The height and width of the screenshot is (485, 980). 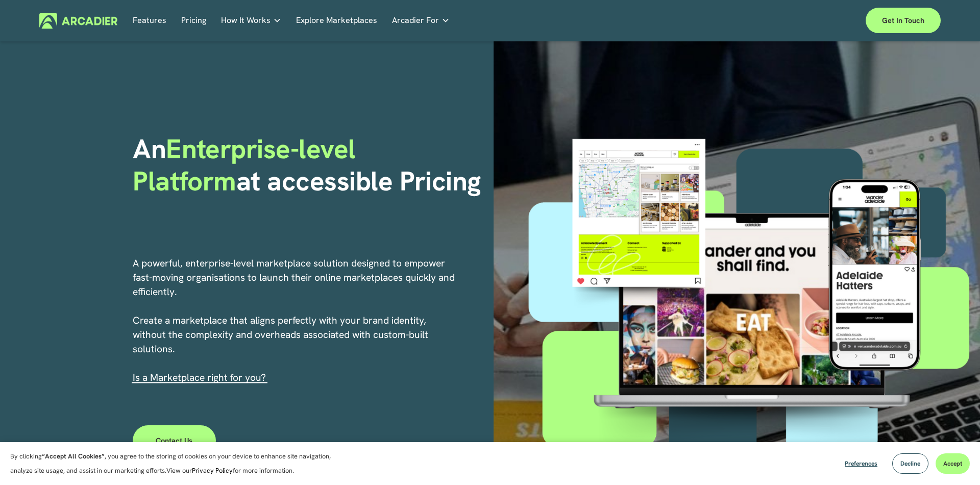 What do you see at coordinates (294, 321) in the screenshot?
I see `p: A powerful, enterprise-level marketplace solution designed to empower fast-moving organisations t...` at bounding box center [294, 321].